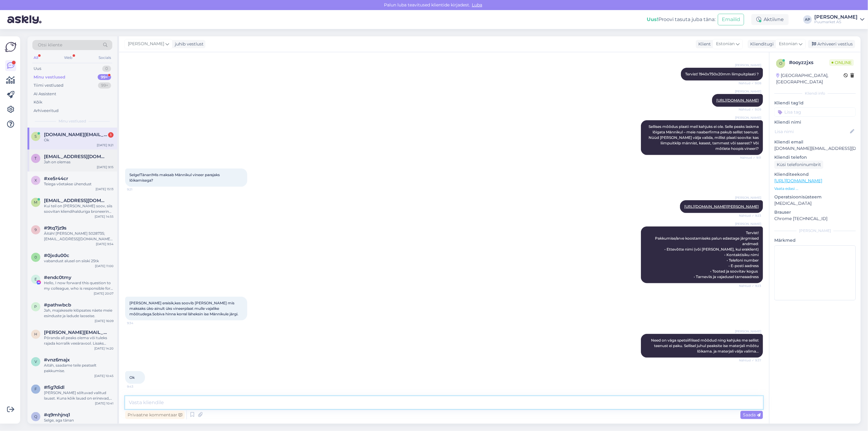 This screenshot has height=431, width=868. What do you see at coordinates (36, 136) in the screenshot?
I see `span: s` at bounding box center [36, 136].